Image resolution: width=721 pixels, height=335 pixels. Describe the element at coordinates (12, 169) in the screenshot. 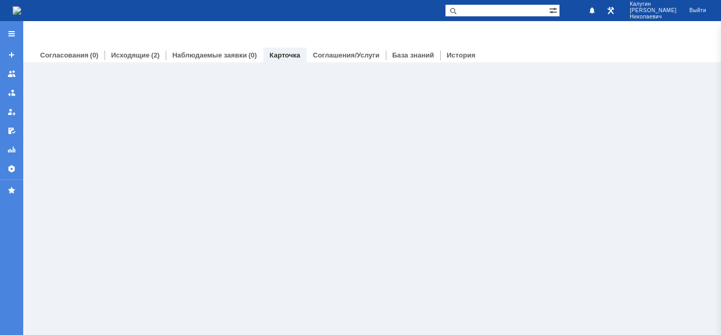

I see `a: Настройки` at that location.